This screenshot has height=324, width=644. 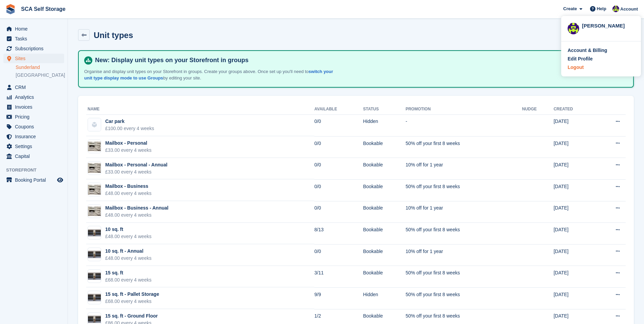 What do you see at coordinates (36, 117) in the screenshot?
I see `span: Pricing` at bounding box center [36, 117].